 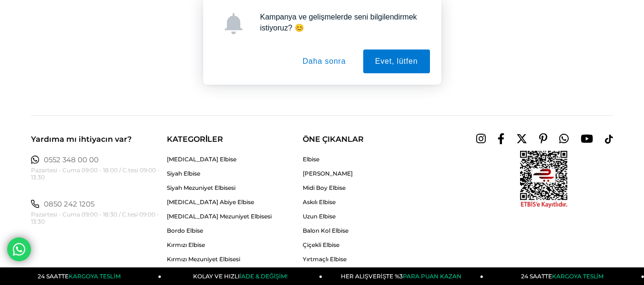 I want to click on a: HER ALIŞVERİŞTE %3PARA PUAN KAZAN, so click(x=403, y=276).